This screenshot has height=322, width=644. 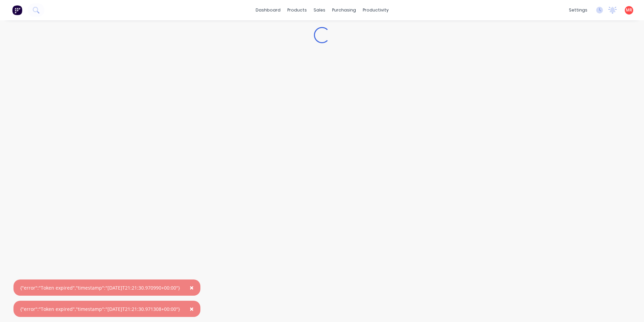 What do you see at coordinates (319, 10) in the screenshot?
I see `div: sales` at bounding box center [319, 10].